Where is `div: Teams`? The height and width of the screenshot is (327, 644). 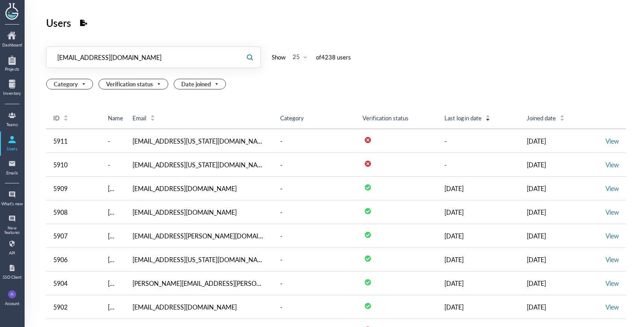 div: Teams is located at coordinates (12, 125).